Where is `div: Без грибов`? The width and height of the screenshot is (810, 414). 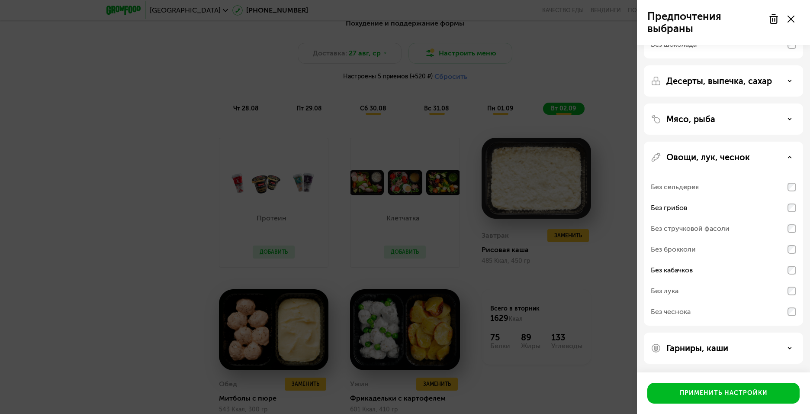 div: Без грибов is located at coordinates (669, 208).